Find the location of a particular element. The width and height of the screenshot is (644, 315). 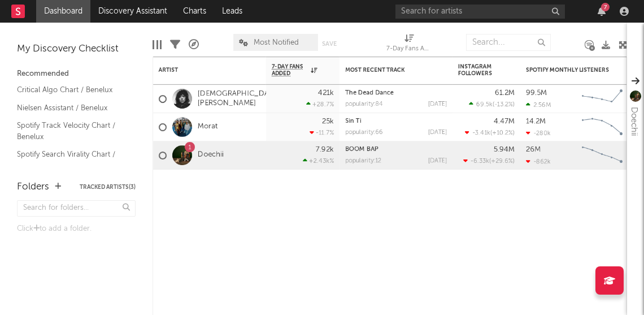

div: 7.92k is located at coordinates (325, 149).